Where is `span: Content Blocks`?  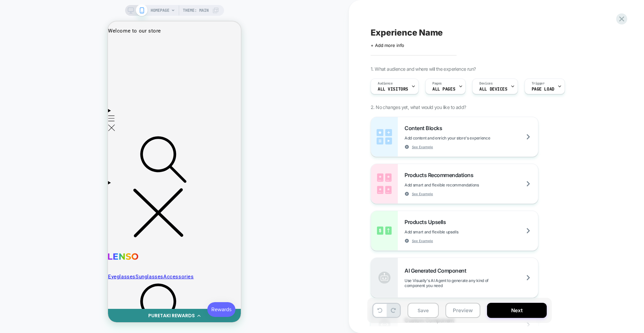
span: Content Blocks is located at coordinates (425, 128).